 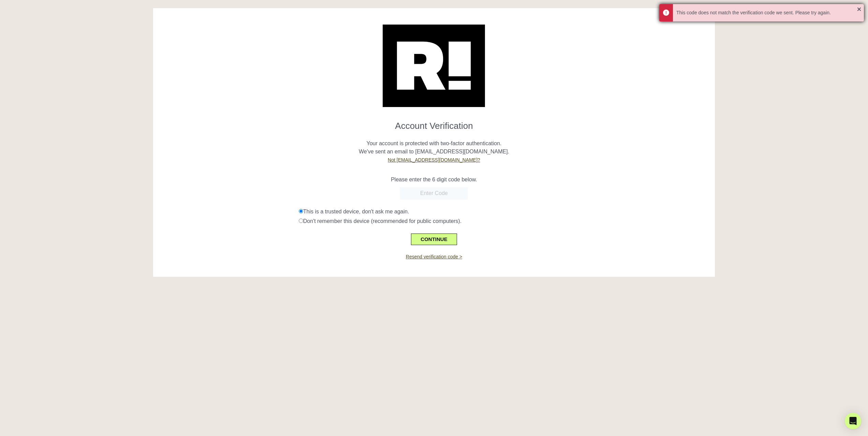 What do you see at coordinates (434, 180) in the screenshot?
I see `p: Please enter the 6 digit code below.` at bounding box center [434, 180].